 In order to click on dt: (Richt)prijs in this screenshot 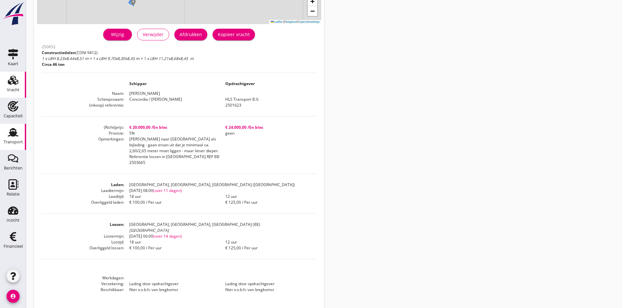, I will do `click(83, 128)`.